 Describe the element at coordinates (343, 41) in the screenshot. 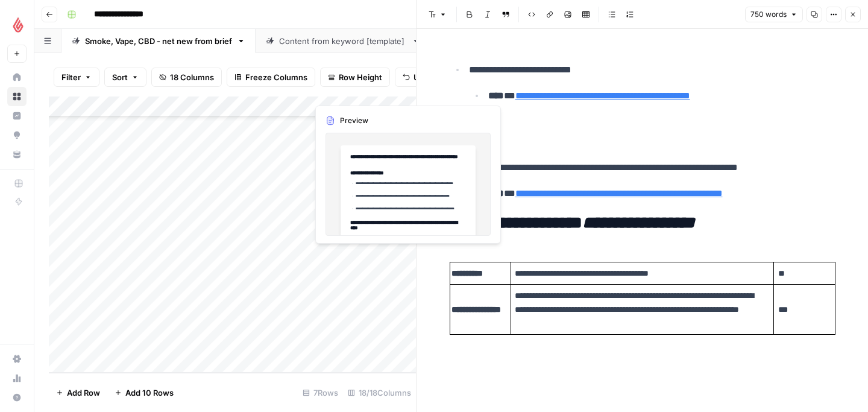

I see `div: Content from keyword [template]` at that location.